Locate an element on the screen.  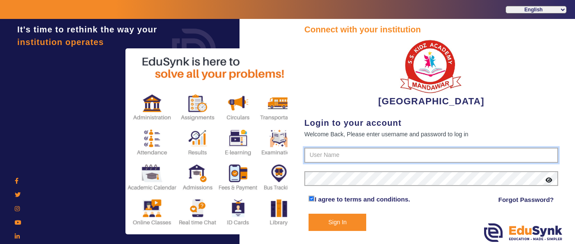
button: Sign In is located at coordinates (337, 222).